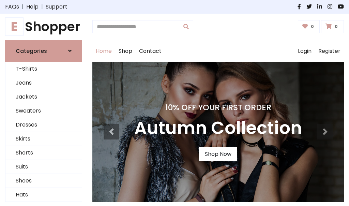 The height and width of the screenshot is (206, 349). I want to click on h6: Categories, so click(31, 51).